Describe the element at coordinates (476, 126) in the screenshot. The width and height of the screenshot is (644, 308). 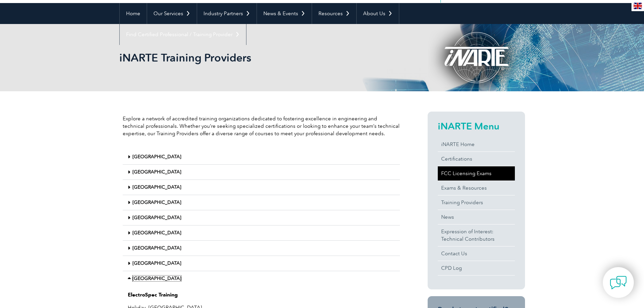
I see `h2: iNARTE Menu` at that location.